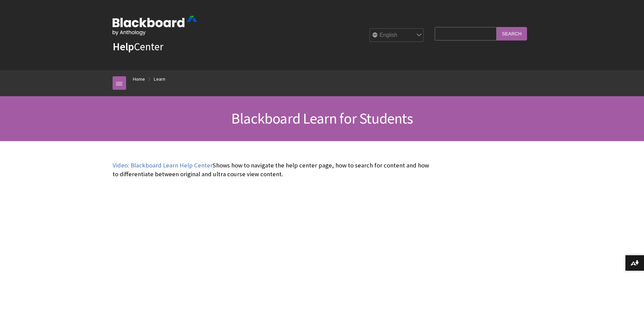 The height and width of the screenshot is (319, 644). Describe the element at coordinates (272, 170) in the screenshot. I see `p: Shows how to navigate the help center page, how to search for content and how to differentiate be...` at that location.